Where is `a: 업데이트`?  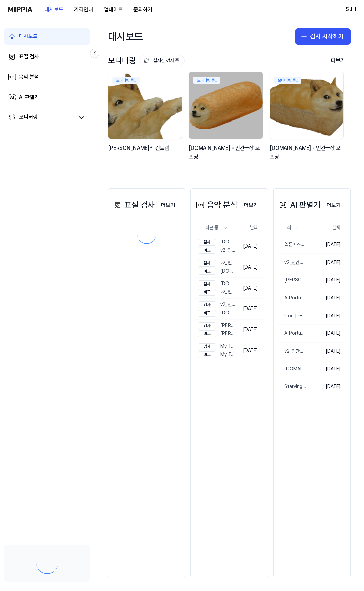
a: 업데이트 is located at coordinates (113, 10).